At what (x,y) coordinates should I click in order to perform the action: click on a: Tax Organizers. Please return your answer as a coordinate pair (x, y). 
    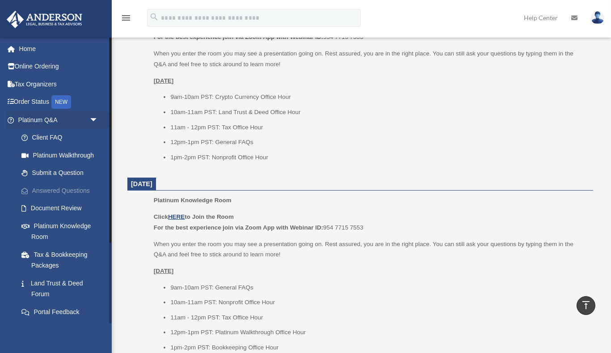
    Looking at the image, I should click on (59, 84).